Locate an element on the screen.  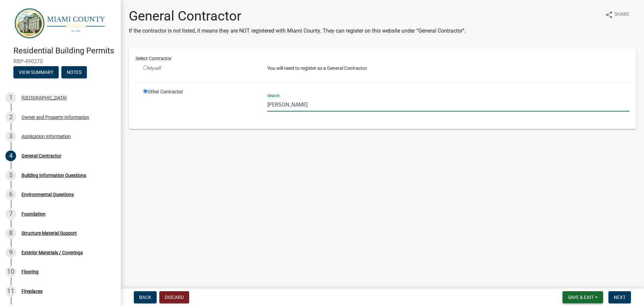
div: Building Information Questions is located at coordinates (54, 175).